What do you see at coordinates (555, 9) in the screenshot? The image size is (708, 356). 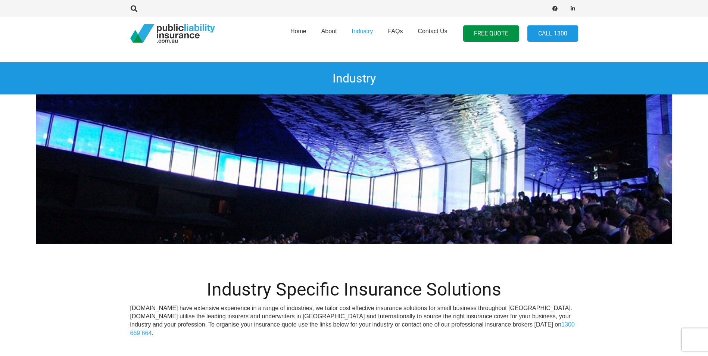 I see `a: Facebook` at bounding box center [555, 9].